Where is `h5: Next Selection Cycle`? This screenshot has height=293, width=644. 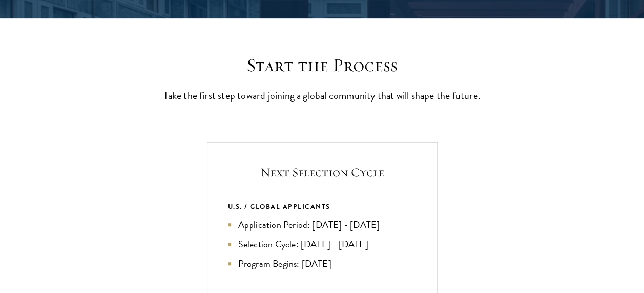 h5: Next Selection Cycle is located at coordinates (322, 172).